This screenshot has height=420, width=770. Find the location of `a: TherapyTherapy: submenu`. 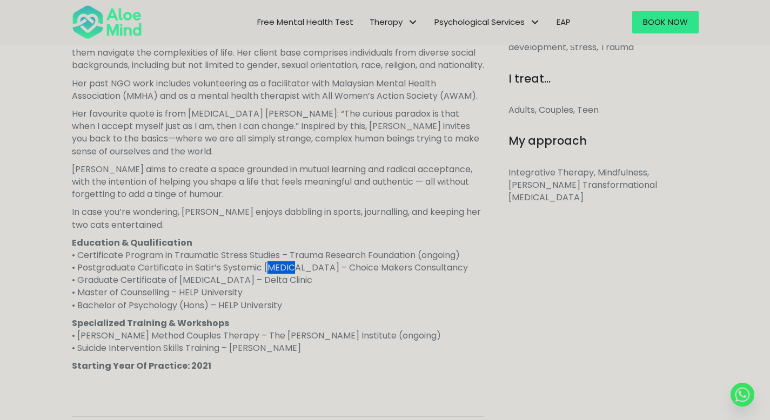

a: TherapyTherapy: submenu is located at coordinates (394, 22).